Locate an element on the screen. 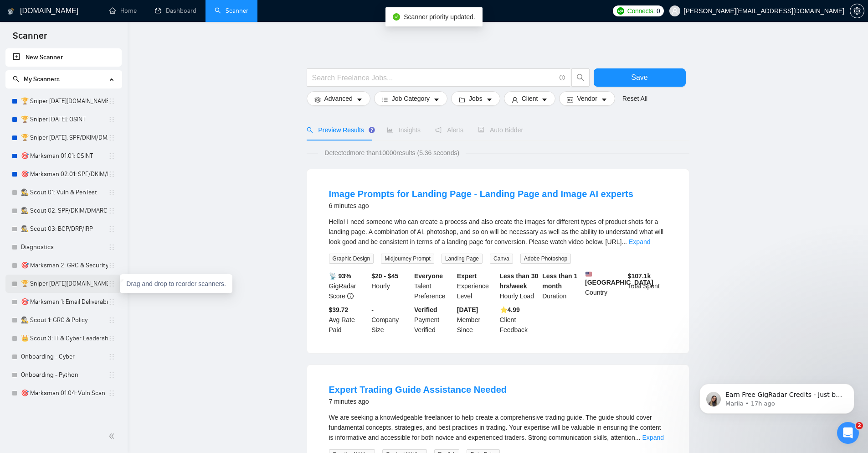  b: $39.72 is located at coordinates (339, 309).